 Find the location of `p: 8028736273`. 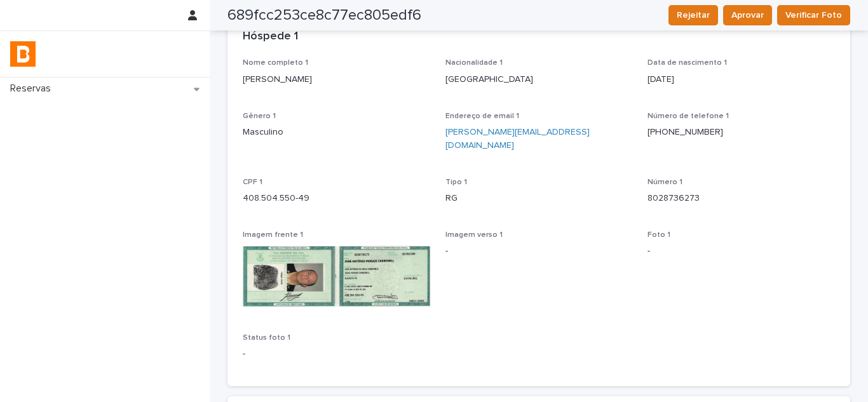

p: 8028736273 is located at coordinates (741, 198).